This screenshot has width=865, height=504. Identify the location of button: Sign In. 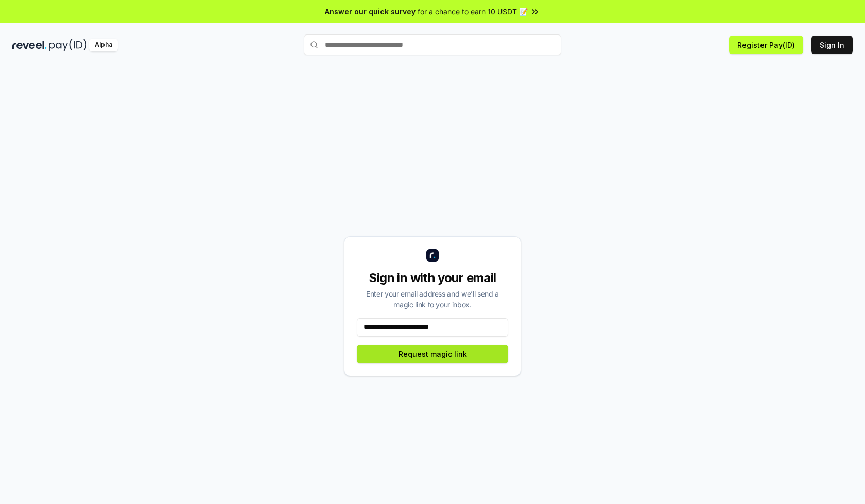
(832, 45).